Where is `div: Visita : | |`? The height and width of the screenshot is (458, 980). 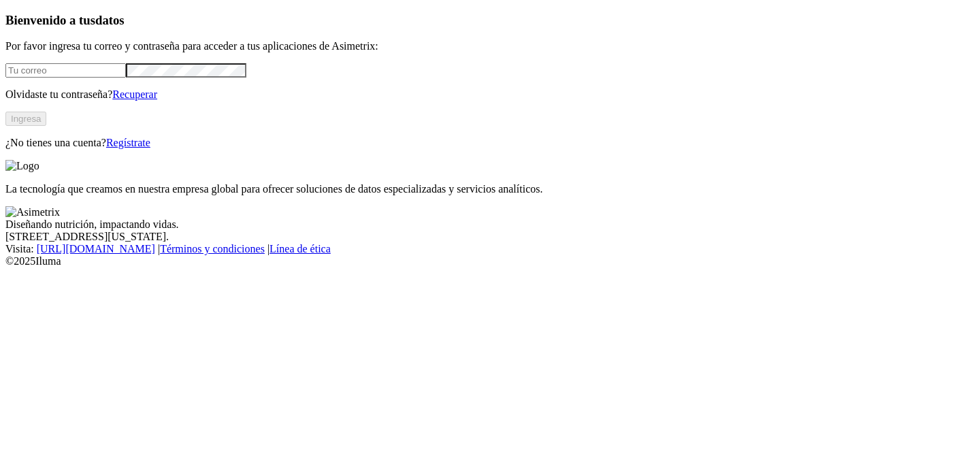 div: Visita : | | is located at coordinates (490, 249).